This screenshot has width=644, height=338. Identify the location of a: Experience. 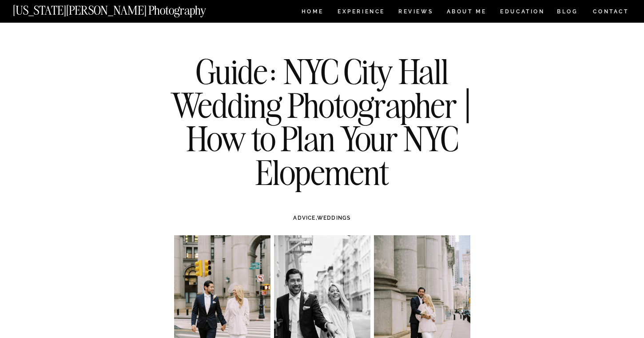
(361, 12).